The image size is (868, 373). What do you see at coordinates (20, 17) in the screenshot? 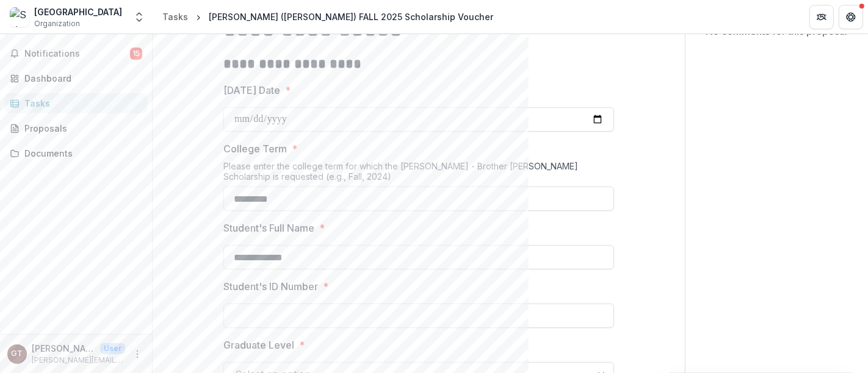
I see `img: Seton Hall University` at bounding box center [20, 17].